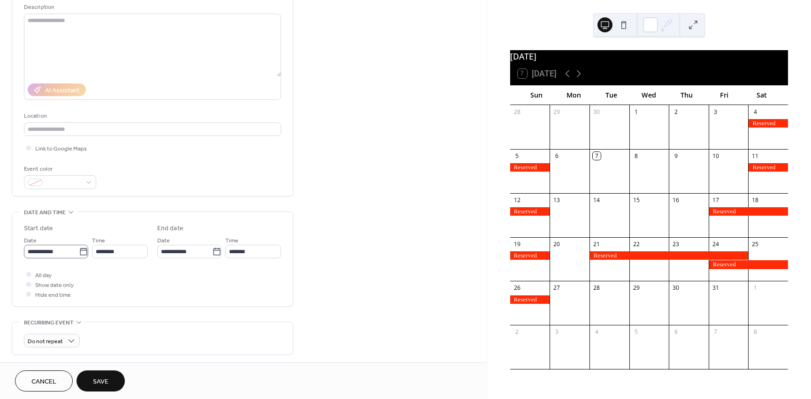 The width and height of the screenshot is (811, 399). I want to click on div: 9, so click(676, 156).